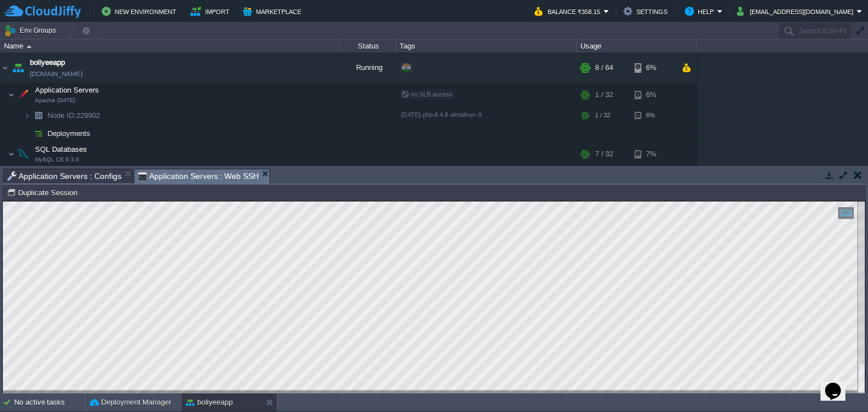  I want to click on span: Application Servers, so click(67, 90).